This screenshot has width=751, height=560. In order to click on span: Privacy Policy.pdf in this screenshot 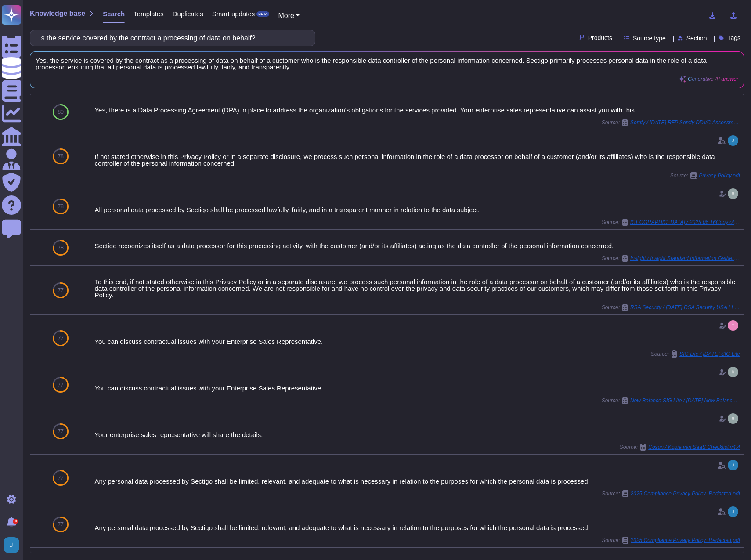, I will do `click(720, 176)`.